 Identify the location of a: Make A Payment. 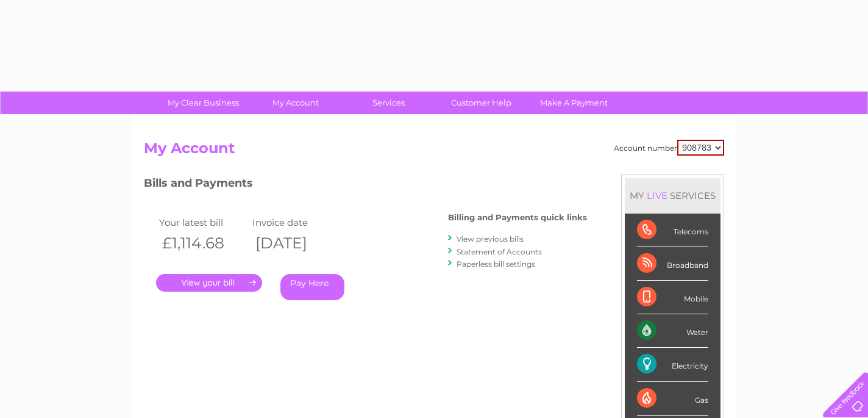
(574, 102).